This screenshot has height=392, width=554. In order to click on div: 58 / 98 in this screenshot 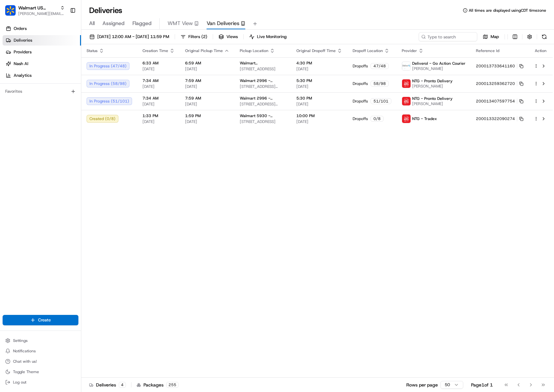, I will do `click(380, 84)`.